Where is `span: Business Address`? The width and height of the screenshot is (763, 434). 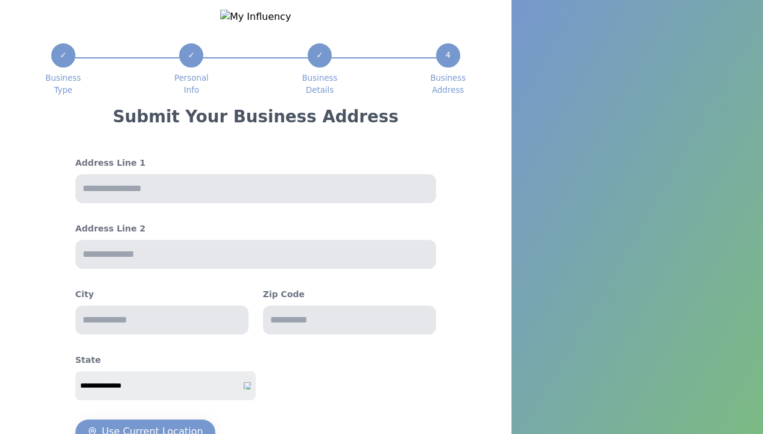 span: Business Address is located at coordinates (448, 84).